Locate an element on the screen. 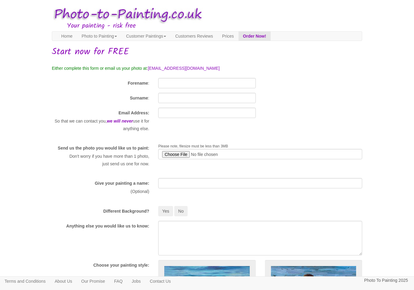 This screenshot has height=290, width=414. label: Different Background? is located at coordinates (126, 211).